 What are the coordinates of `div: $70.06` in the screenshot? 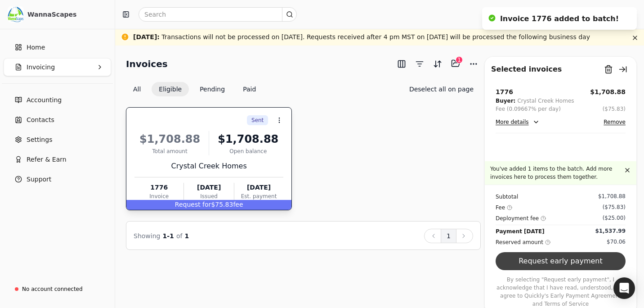 It's located at (616, 241).